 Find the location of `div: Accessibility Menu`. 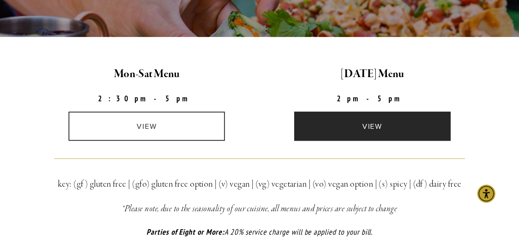

div: Accessibility Menu is located at coordinates (486, 194).